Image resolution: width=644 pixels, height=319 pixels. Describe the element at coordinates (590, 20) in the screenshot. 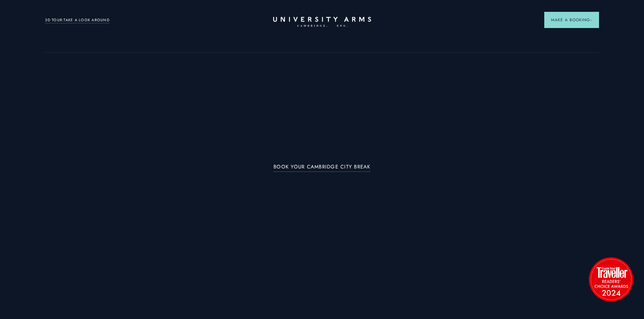

I see `img: Arrow icon` at that location.